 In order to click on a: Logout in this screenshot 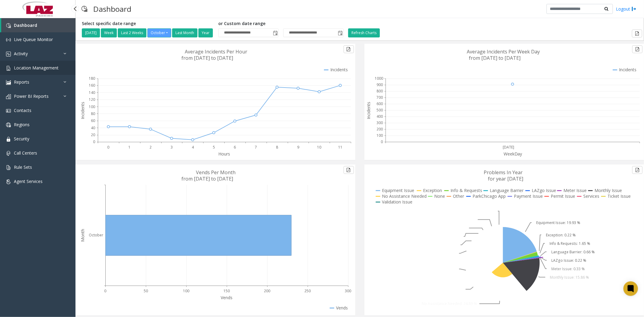, I will do `click(627, 9)`.